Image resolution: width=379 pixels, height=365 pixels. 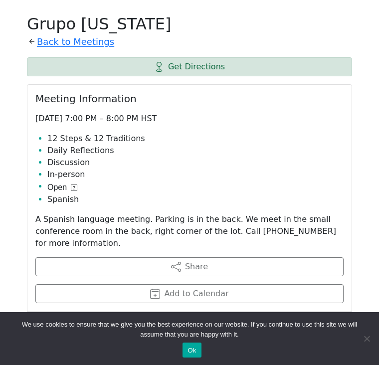 I want to click on span: Open, so click(x=57, y=187).